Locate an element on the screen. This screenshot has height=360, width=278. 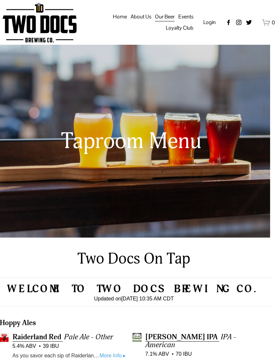
a: Facebook is located at coordinates (229, 22).